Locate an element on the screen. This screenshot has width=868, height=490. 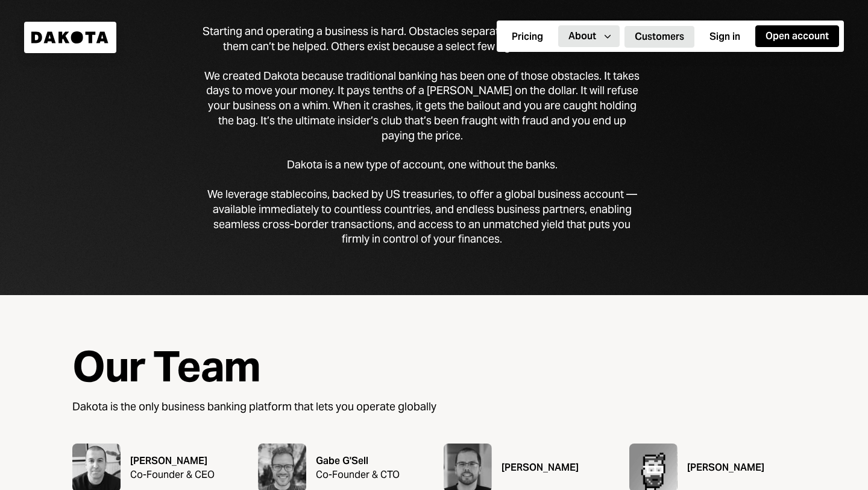
a: Sign in is located at coordinates (724, 36).